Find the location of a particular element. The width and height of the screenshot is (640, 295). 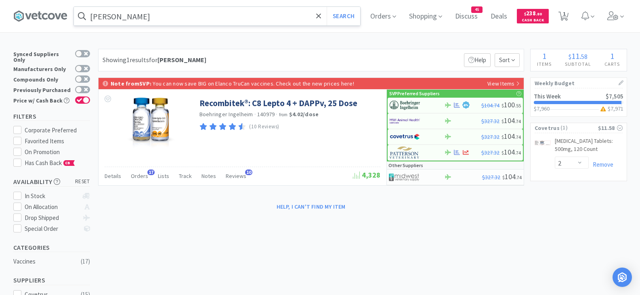

img: 4dd14cff54a648ac9e977f0c5da9bc2e_5.png is located at coordinates (403, 177).